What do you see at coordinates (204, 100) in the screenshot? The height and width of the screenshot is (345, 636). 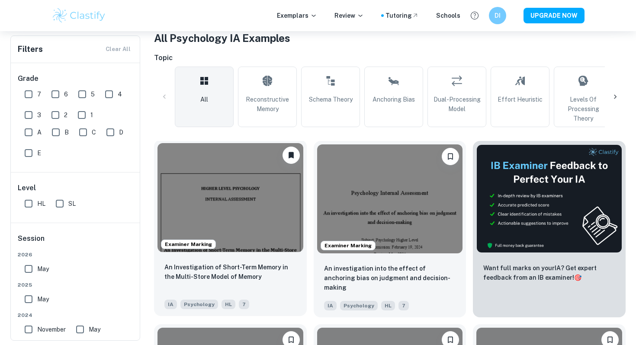 I see `span: All` at bounding box center [204, 100].